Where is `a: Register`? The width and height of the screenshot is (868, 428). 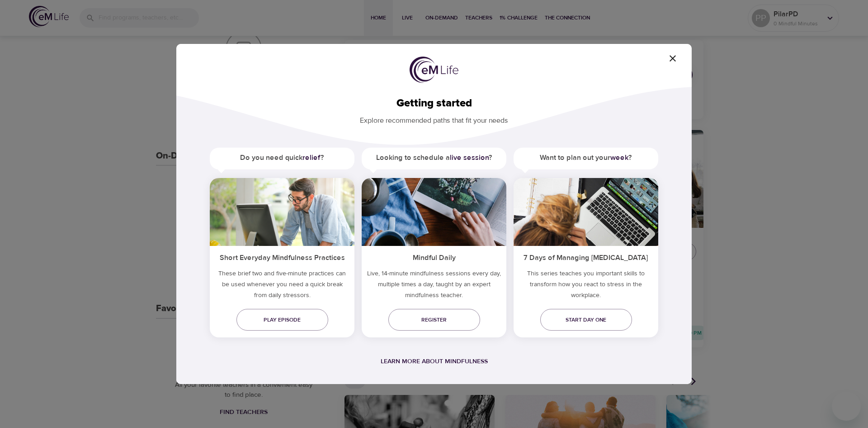 a: Register is located at coordinates (434, 320).